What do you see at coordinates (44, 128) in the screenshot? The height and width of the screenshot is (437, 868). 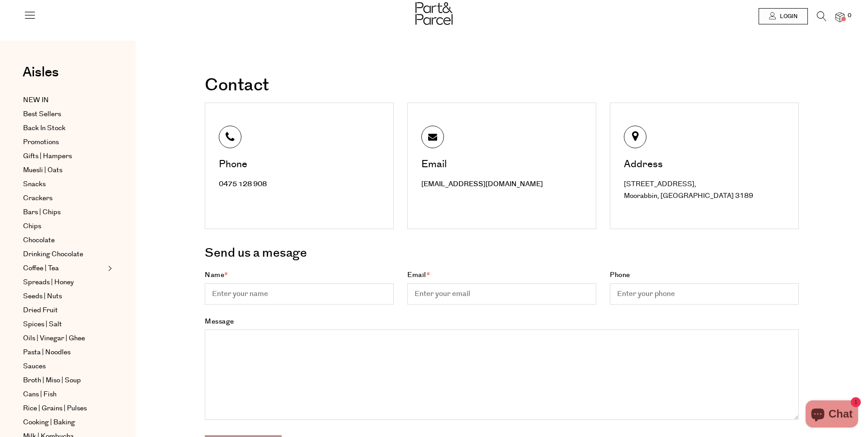 I see `span: Back In Stock` at bounding box center [44, 128].